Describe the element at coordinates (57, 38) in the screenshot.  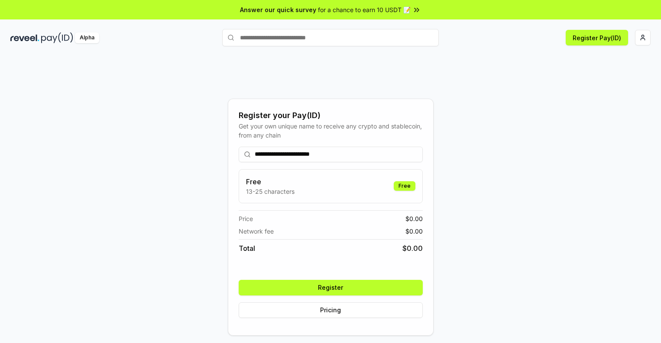
I see `img: pay_id` at that location.